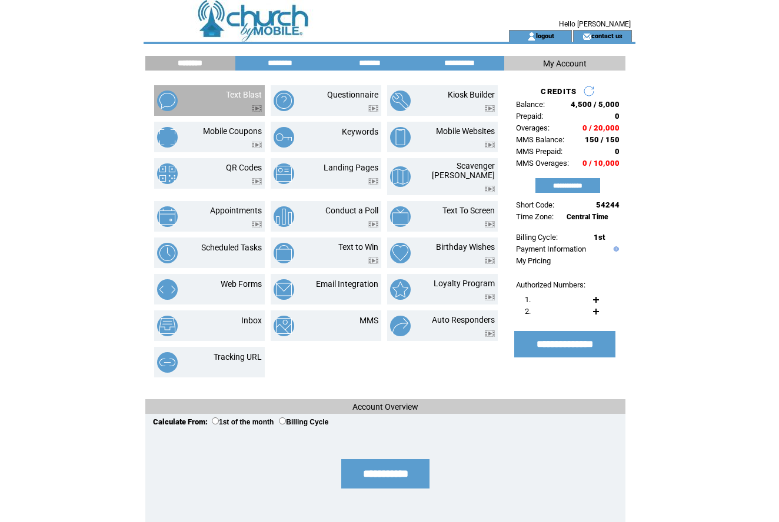 The image size is (779, 522). What do you see at coordinates (528, 311) in the screenshot?
I see `span: 2.` at bounding box center [528, 311].